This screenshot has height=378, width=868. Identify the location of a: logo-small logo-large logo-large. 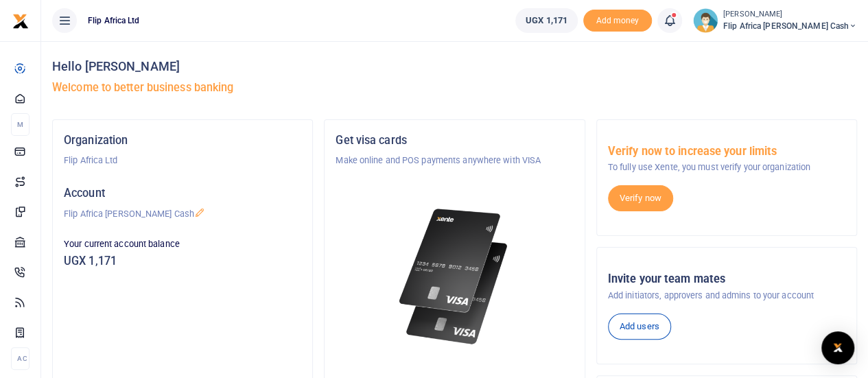
(21, 20).